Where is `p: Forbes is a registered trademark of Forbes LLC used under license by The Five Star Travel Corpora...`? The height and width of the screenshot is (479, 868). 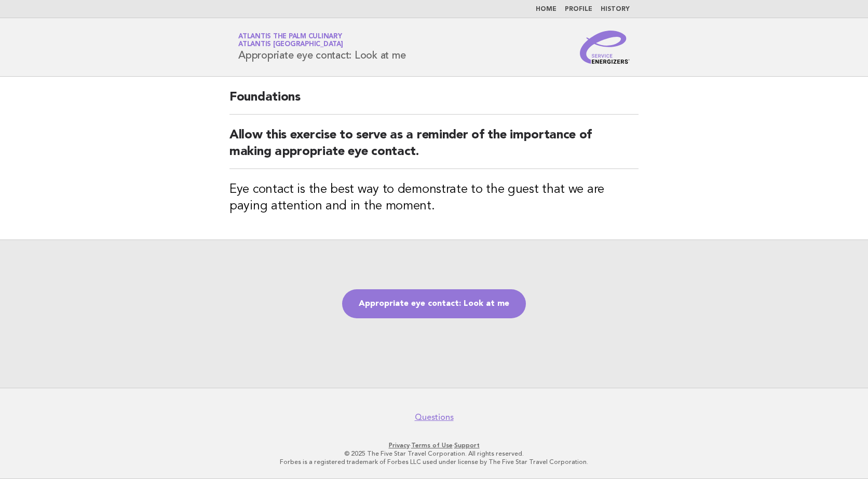 p: Forbes is a registered trademark of Forbes LLC used under license by The Five Star Travel Corpora... is located at coordinates (434, 462).